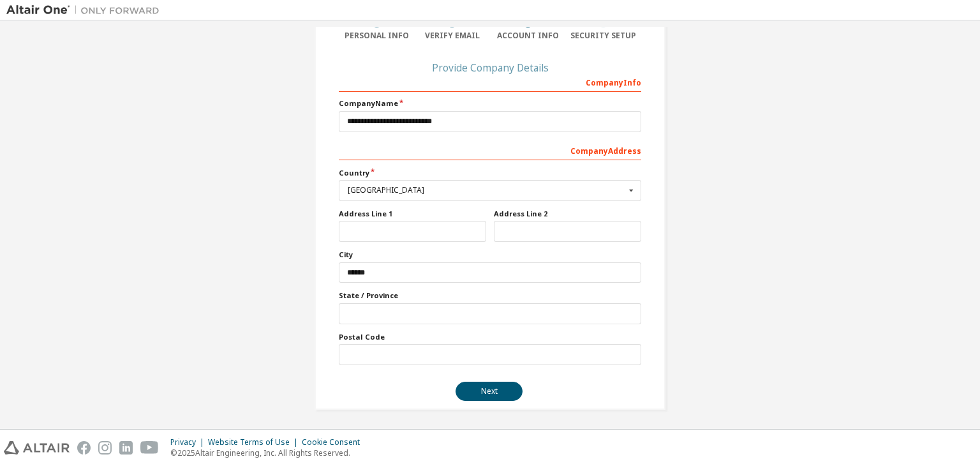  What do you see at coordinates (412, 214) in the screenshot?
I see `label: Address Line 1` at bounding box center [412, 214].